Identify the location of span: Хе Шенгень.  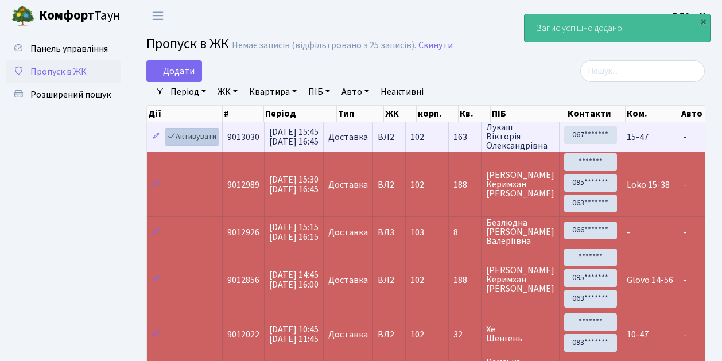
(520, 334).